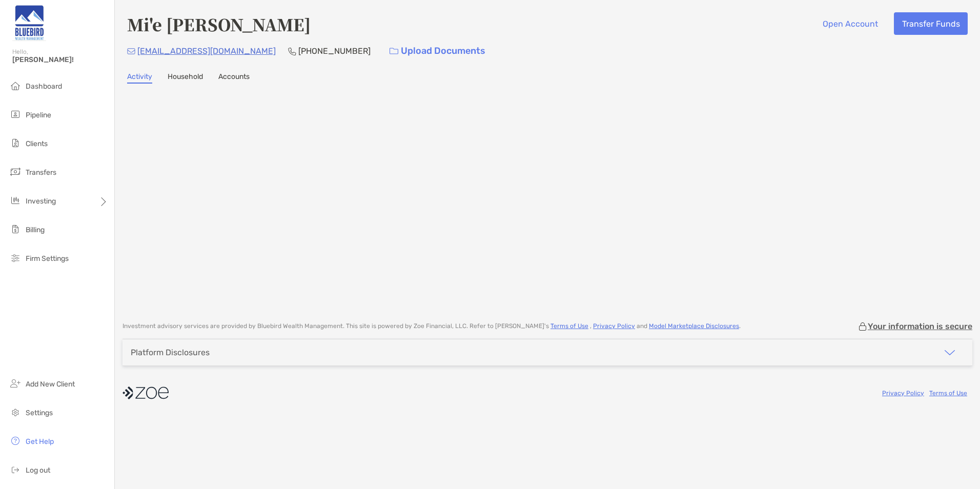 The height and width of the screenshot is (489, 980). Describe the element at coordinates (185, 78) in the screenshot. I see `a: Household` at that location.